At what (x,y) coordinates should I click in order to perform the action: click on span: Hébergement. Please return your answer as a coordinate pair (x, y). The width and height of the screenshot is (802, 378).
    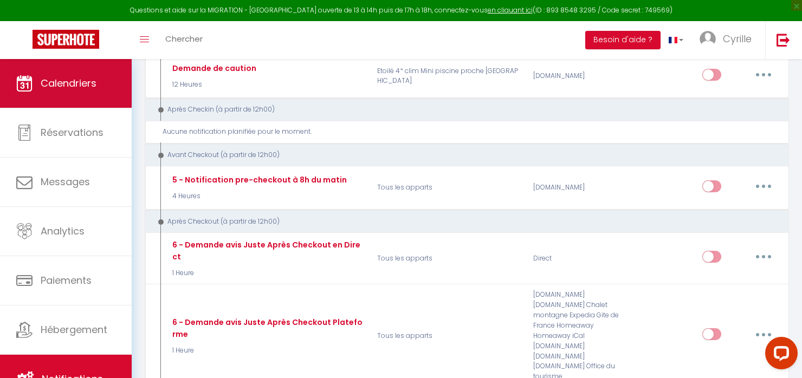
    Looking at the image, I should click on (74, 329).